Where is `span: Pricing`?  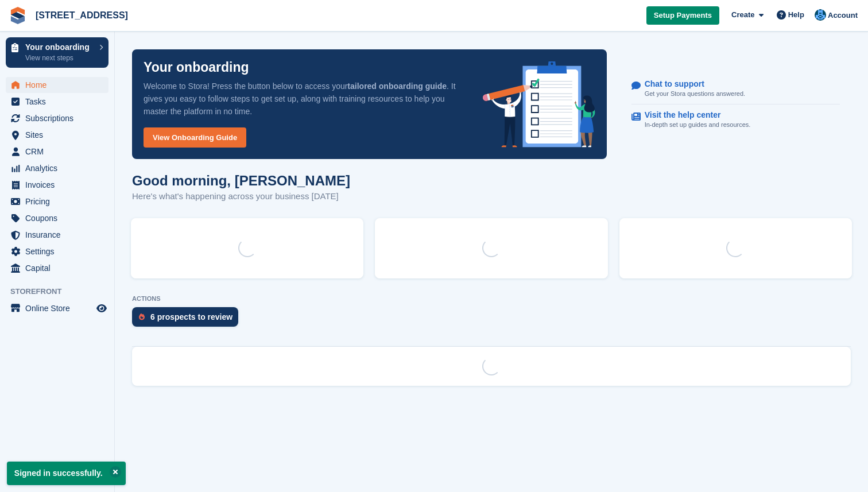 span: Pricing is located at coordinates (60, 201).